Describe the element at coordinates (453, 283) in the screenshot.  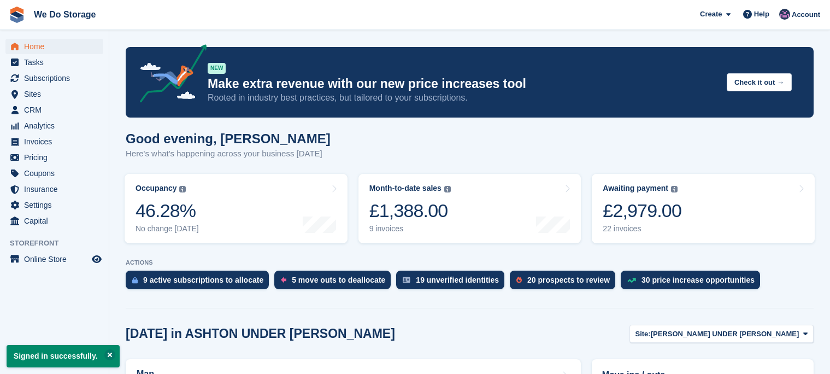
I see `a: 19 unverified identities` at that location.